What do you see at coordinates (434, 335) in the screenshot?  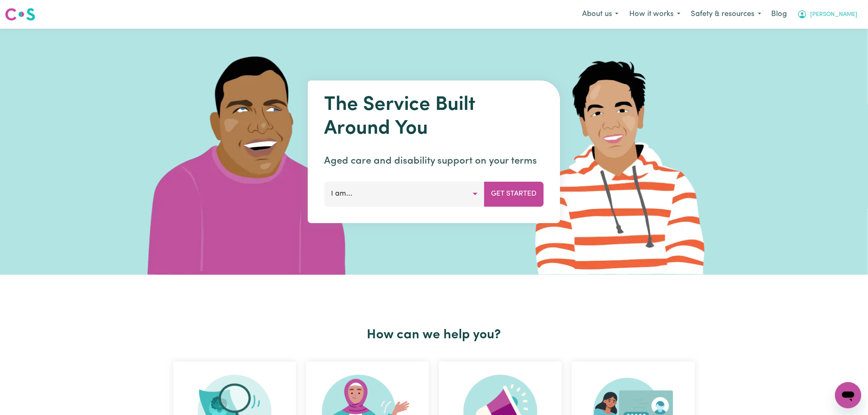 I see `h2: How can we help you?` at bounding box center [434, 335].